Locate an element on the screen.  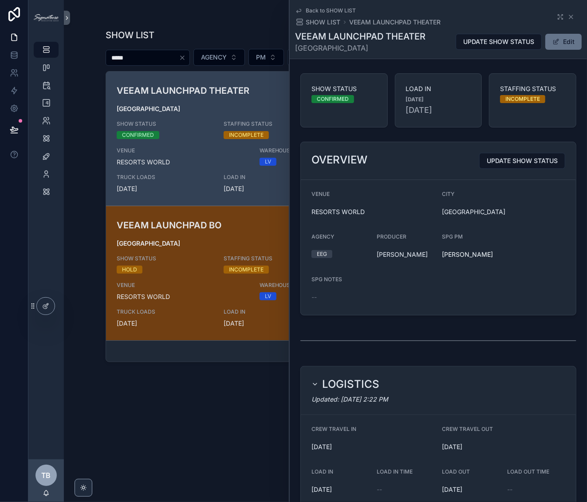
h3: VEEAM LAUNCHPAD BO is located at coordinates (254, 225).